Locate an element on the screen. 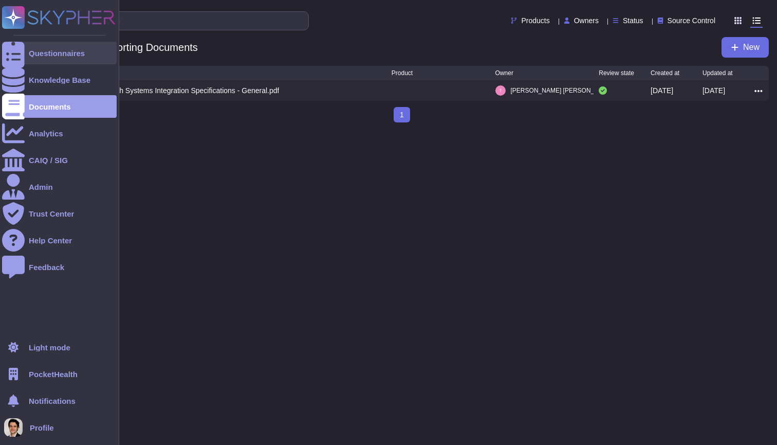 The image size is (777, 445). a: Questionnaires is located at coordinates (59, 53).